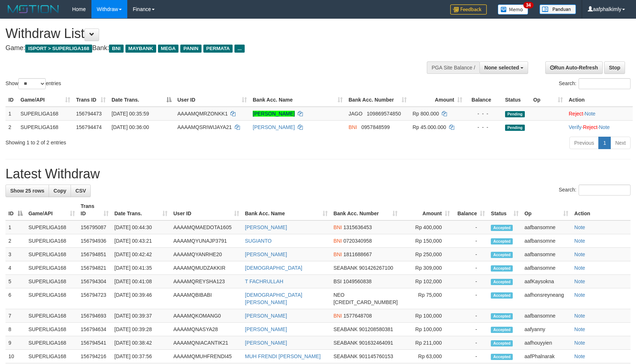 The image size is (636, 364). What do you see at coordinates (558, 9) in the screenshot?
I see `img: panduan.png` at bounding box center [558, 9].